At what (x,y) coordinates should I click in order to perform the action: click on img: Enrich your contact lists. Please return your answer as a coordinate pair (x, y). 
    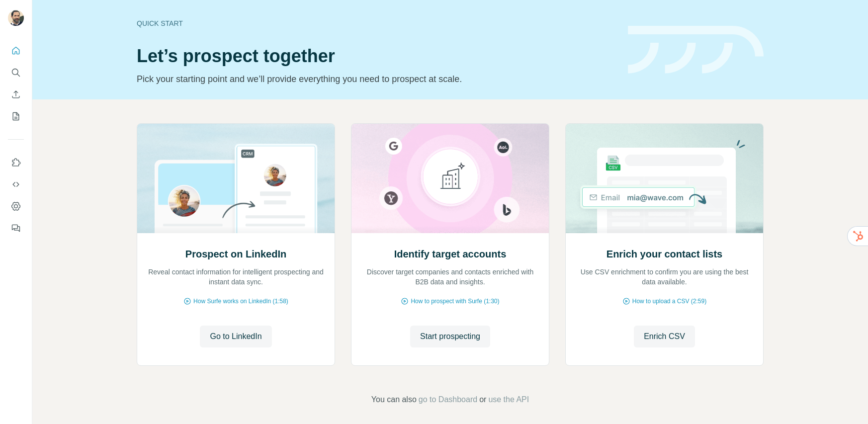
    Looking at the image, I should click on (664, 179).